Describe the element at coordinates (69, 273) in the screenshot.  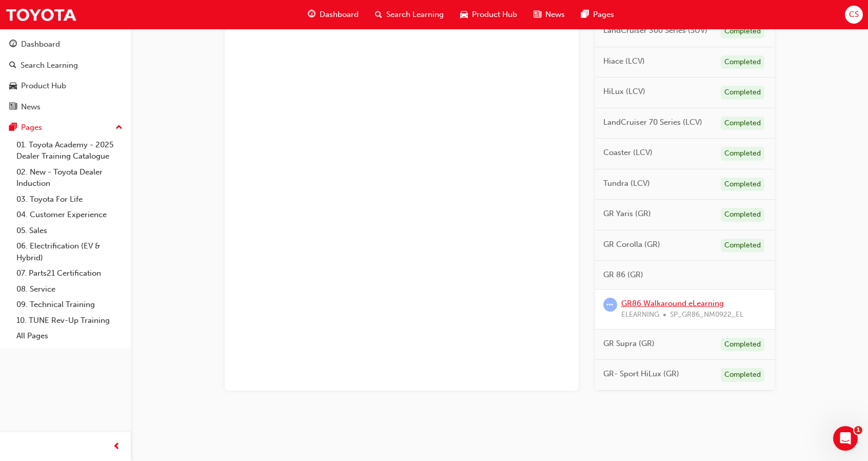
I see `a: 07. Parts21 Certification` at that location.